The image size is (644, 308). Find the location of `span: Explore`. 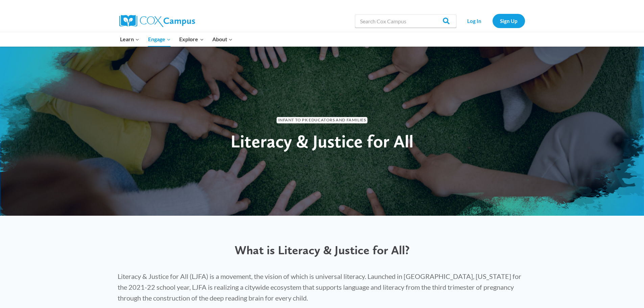

span: Explore is located at coordinates (191, 39).